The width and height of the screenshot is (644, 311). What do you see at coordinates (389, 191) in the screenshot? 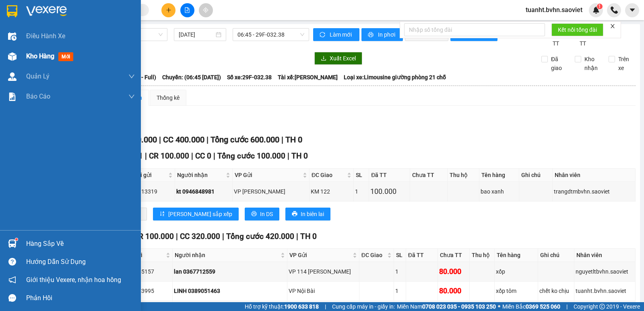
I see `div: 100.000` at bounding box center [389, 191].